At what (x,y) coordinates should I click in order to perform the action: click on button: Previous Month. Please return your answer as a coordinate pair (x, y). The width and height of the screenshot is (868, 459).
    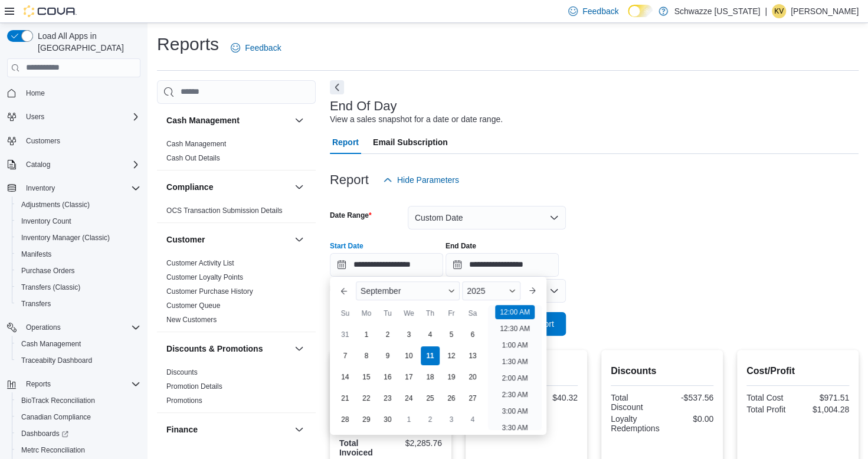
    Looking at the image, I should click on (344, 291).